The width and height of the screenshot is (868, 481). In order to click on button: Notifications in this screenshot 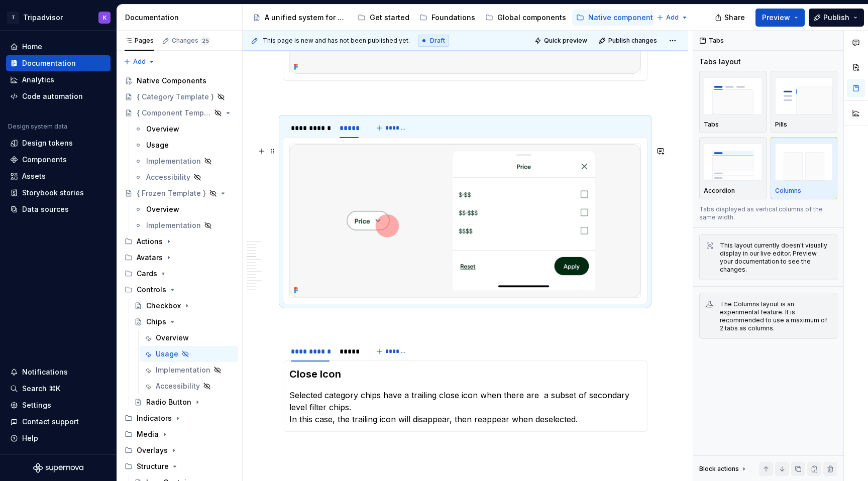, I will do `click(58, 372)`.